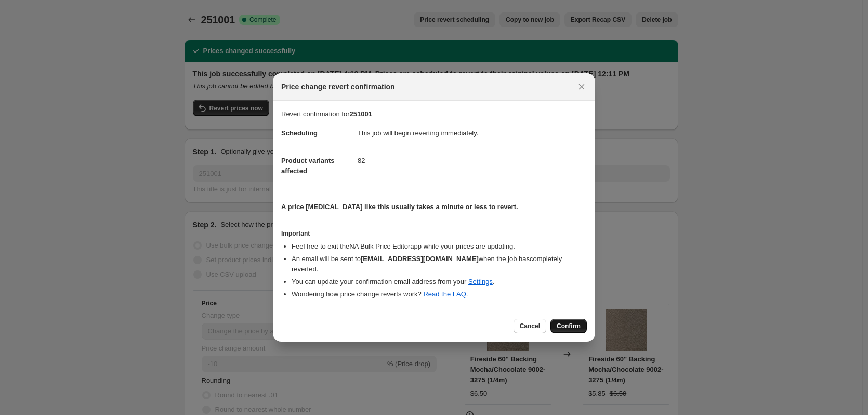 This screenshot has height=415, width=868. I want to click on li: Wondering how price change reverts work? ., so click(439, 295).